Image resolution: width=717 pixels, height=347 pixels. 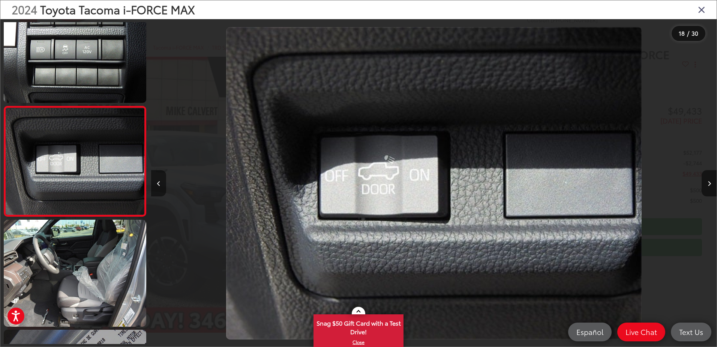 I want to click on span: Snag $50 Gift Card with a Test Drive!, so click(x=359, y=326).